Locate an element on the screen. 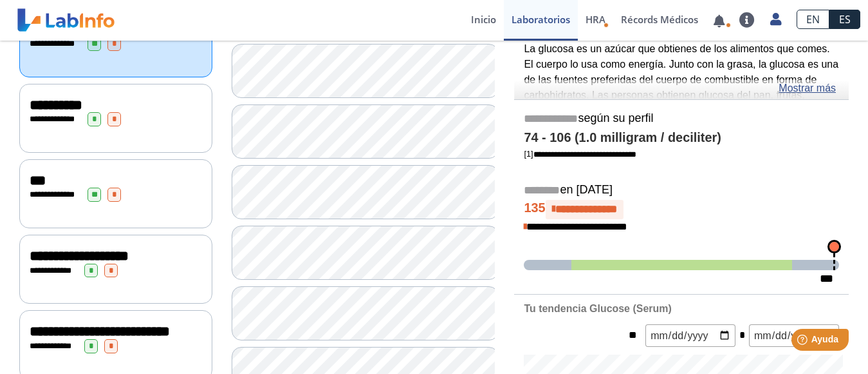  b: Tu tendencia Glucose (Serum) is located at coordinates (597, 308).